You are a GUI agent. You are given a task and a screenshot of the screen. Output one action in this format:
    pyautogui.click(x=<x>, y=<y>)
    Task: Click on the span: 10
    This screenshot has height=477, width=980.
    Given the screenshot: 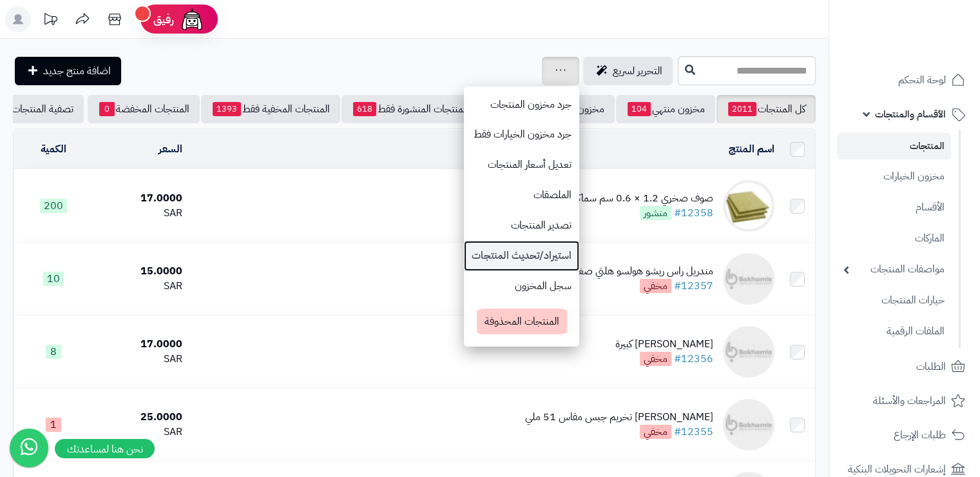 What is the action you would take?
    pyautogui.click(x=54, y=279)
    